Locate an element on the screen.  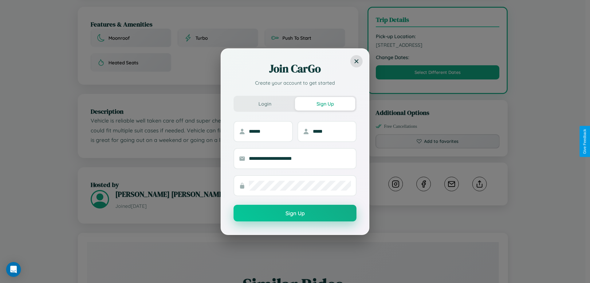
h2: Join CarGo is located at coordinates (295, 69).